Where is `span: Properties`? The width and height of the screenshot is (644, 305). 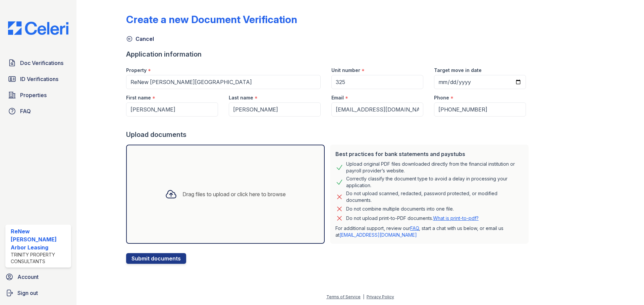 span: Properties is located at coordinates (33, 95).